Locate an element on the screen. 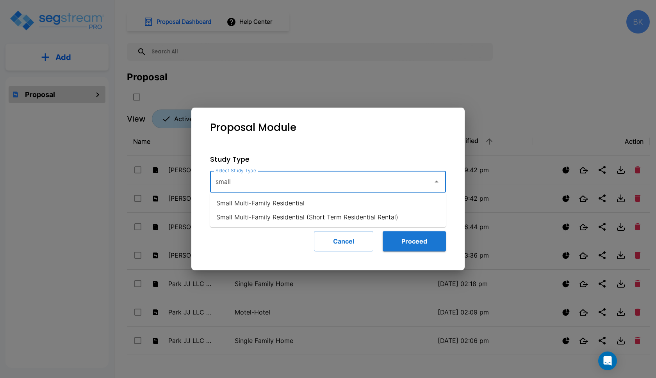 The image size is (656, 378). li: Small Multi-Family Residential (Short Term Residential Rental) is located at coordinates (328, 217).